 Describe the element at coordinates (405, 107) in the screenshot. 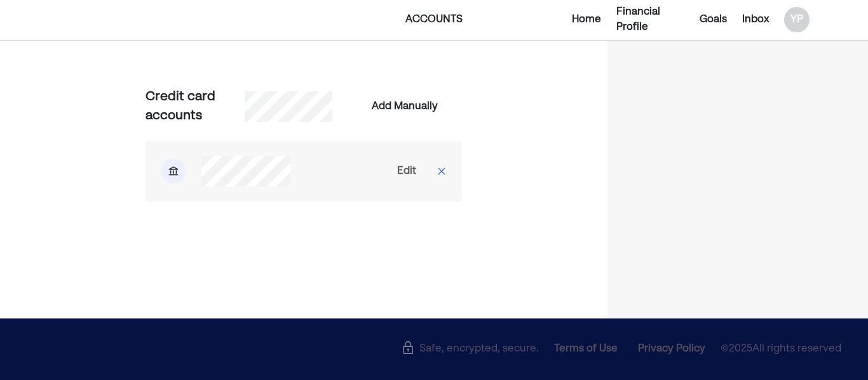

I see `div: Add Manually` at that location.